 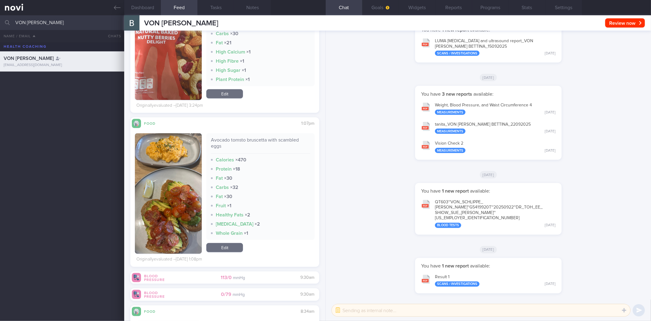 What do you see at coordinates (221, 205) in the screenshot?
I see `strong: Fruit` at bounding box center [221, 205].